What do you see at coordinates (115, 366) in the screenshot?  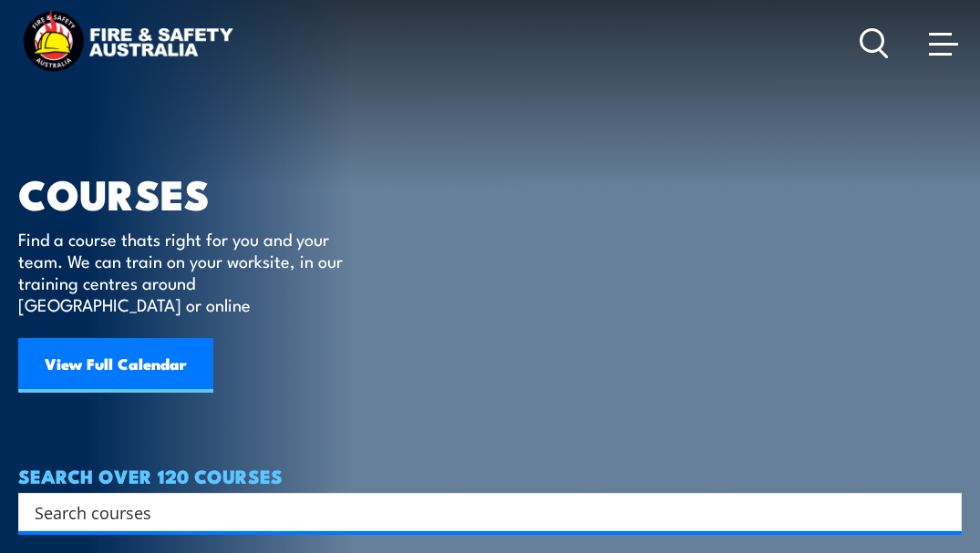 I see `a: View Full Calendar` at bounding box center [115, 366].